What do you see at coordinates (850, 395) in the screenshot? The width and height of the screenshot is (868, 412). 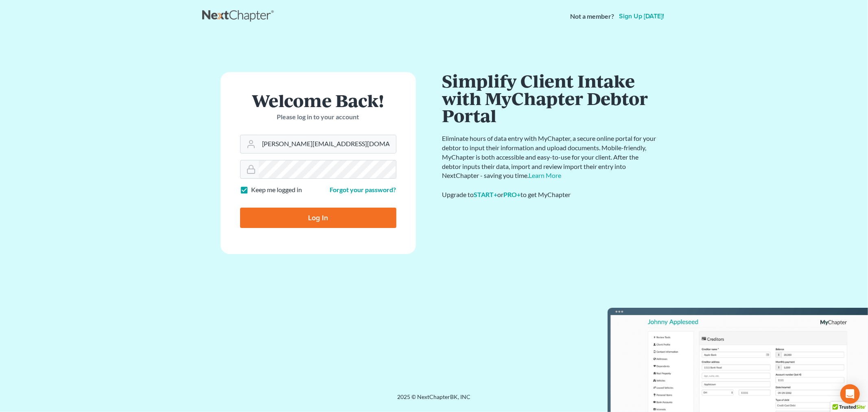 I see `div: Open Intercom Messenger` at bounding box center [850, 395].